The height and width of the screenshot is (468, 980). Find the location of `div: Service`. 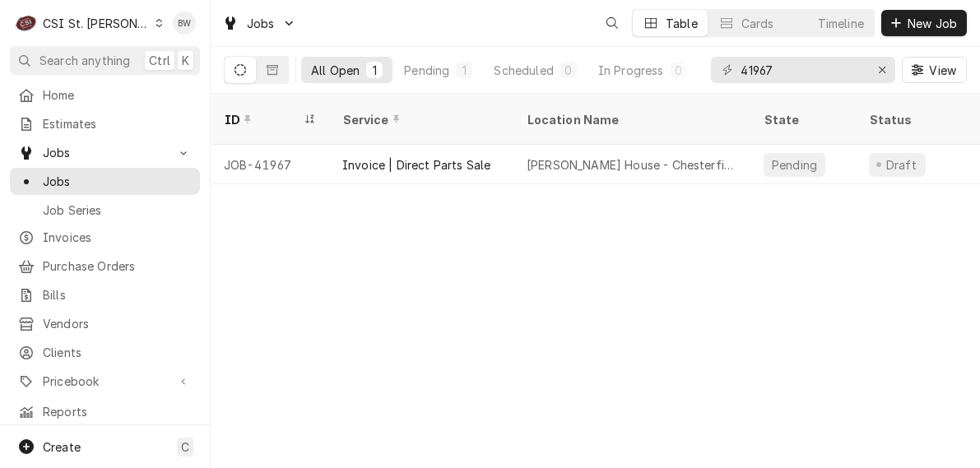

div: Service is located at coordinates (420, 119).